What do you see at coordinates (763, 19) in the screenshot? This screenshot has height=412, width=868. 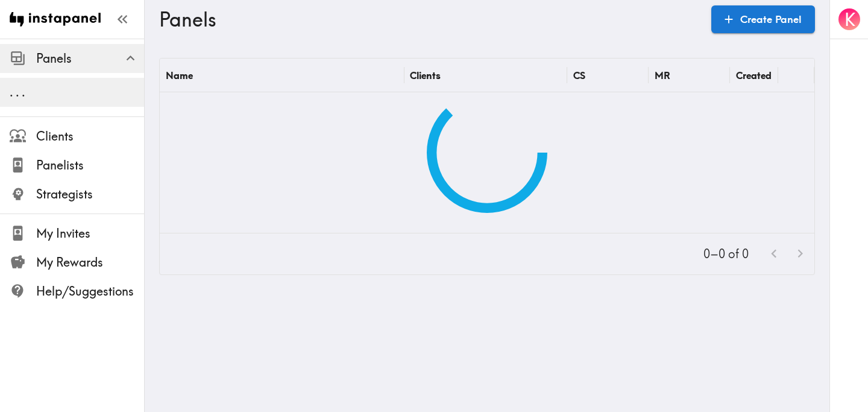 I see `a: Create Panel` at bounding box center [763, 19].